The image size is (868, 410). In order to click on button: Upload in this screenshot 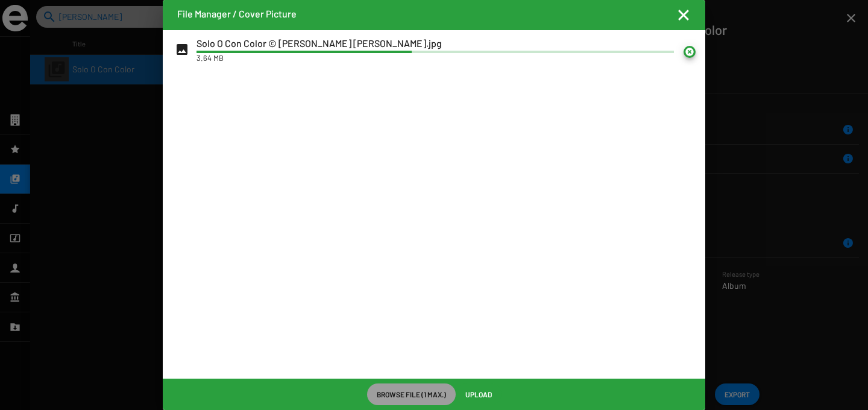, I will do `click(479, 394)`.